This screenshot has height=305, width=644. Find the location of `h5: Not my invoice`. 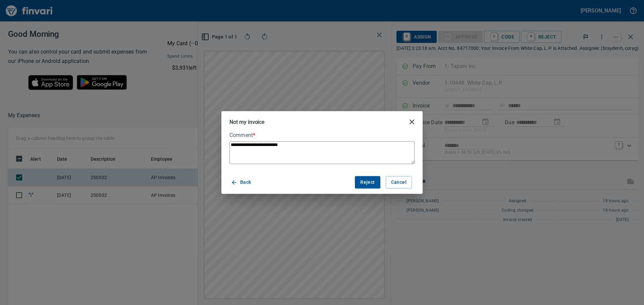

h5: Not my invoice is located at coordinates (247, 122).